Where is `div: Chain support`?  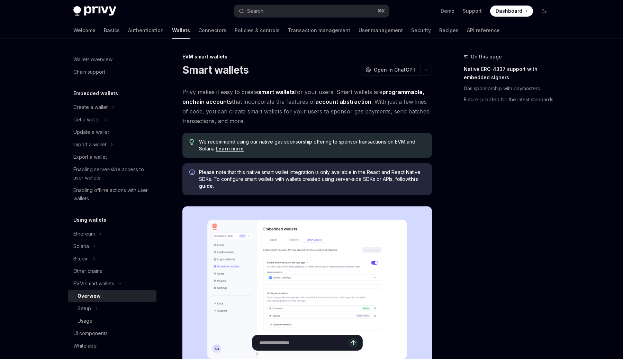
div: Chain support is located at coordinates (89, 72).